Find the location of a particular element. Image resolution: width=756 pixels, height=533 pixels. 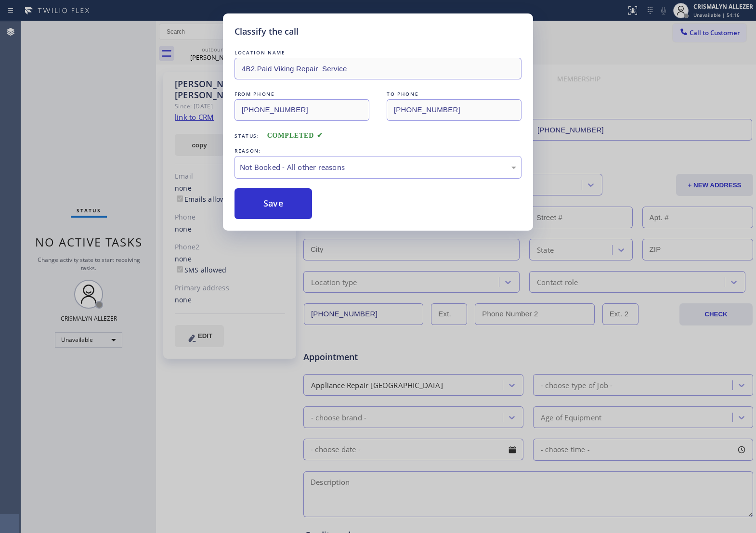

input: From phone is located at coordinates (302, 110).